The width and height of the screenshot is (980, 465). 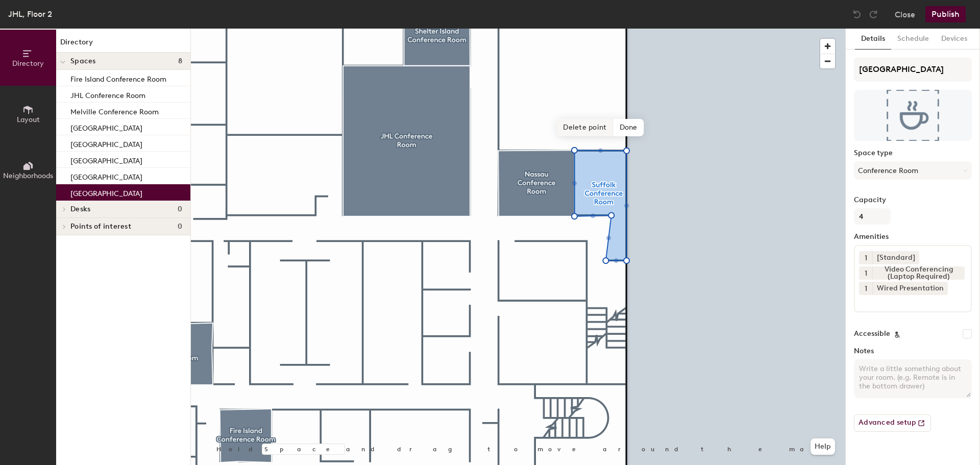 What do you see at coordinates (180, 61) in the screenshot?
I see `span: 8` at bounding box center [180, 61].